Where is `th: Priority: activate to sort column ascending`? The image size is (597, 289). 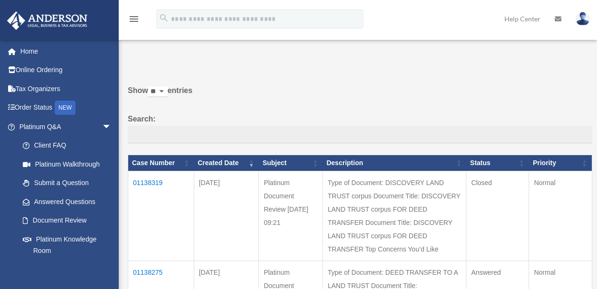 th: Priority: activate to sort column ascending is located at coordinates (560, 163).